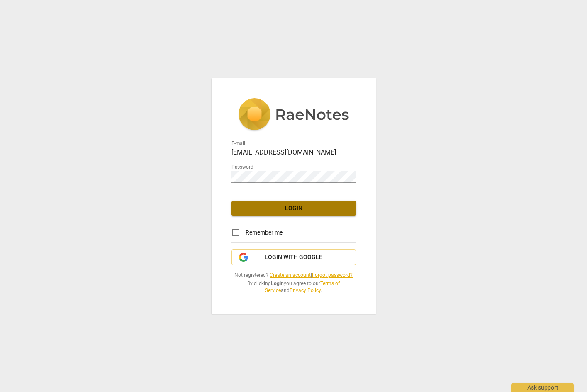 The image size is (587, 392). I want to click on span: Not registered? |, so click(294, 276).